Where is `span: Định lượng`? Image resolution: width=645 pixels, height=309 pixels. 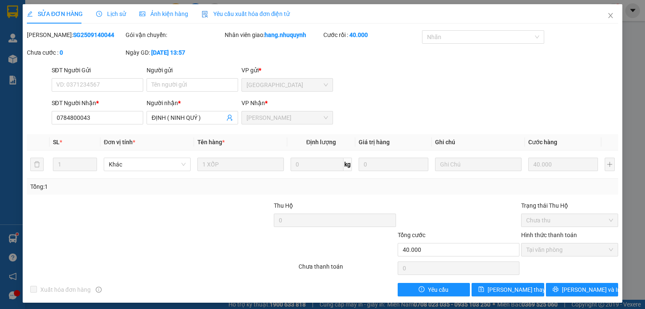 span: Định lượng is located at coordinates (321, 142).